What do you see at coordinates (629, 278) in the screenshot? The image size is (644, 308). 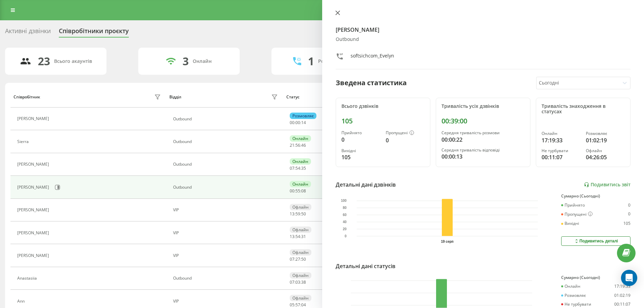 I see `div: Open Intercom Messenger` at bounding box center [629, 278].